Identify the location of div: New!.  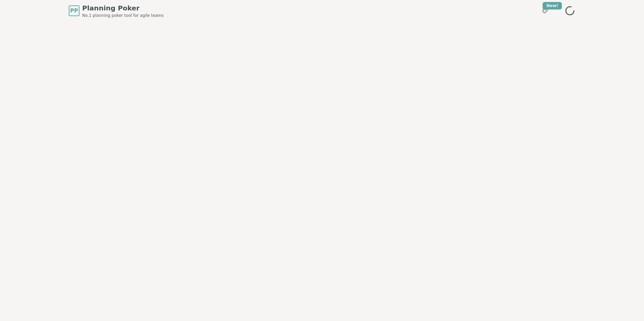
(552, 6).